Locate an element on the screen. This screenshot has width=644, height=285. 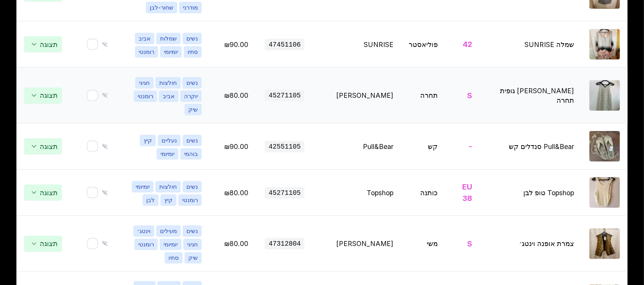
td: EU 38 is located at coordinates (462, 193).